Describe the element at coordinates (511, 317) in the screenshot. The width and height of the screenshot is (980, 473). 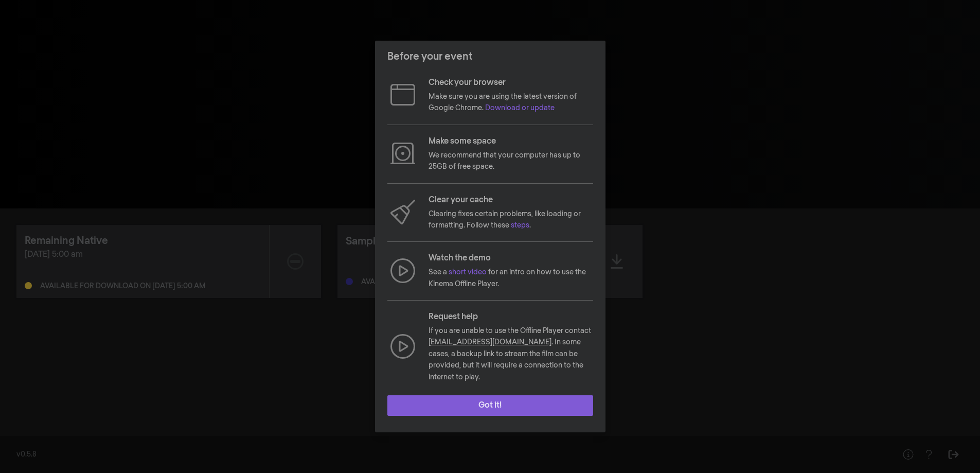
I see `p: Request help` at that location.